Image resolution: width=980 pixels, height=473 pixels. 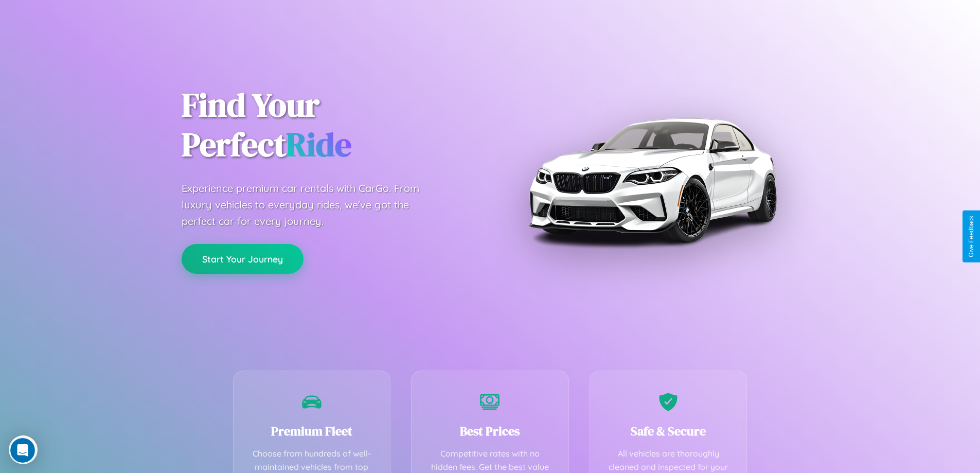 What do you see at coordinates (242, 259) in the screenshot?
I see `button: Start Your Journey` at bounding box center [242, 259].